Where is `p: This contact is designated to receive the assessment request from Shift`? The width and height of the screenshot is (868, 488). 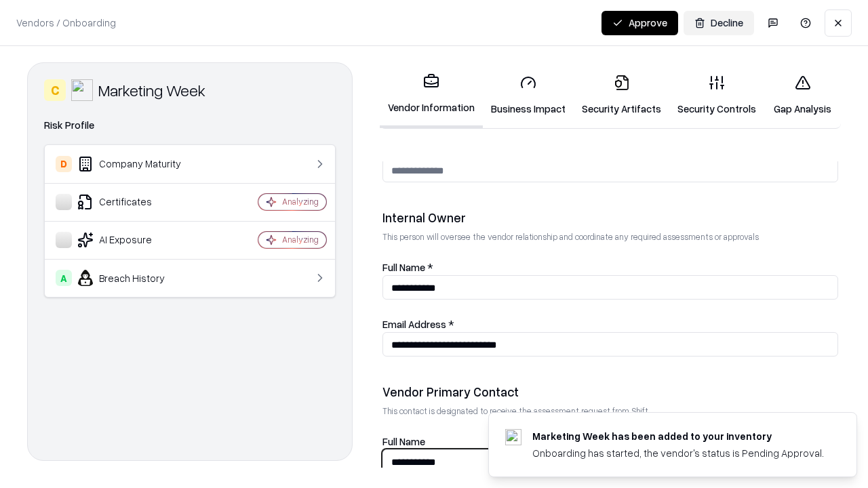
p: This contact is designated to receive the assessment request from Shift is located at coordinates (611, 411).